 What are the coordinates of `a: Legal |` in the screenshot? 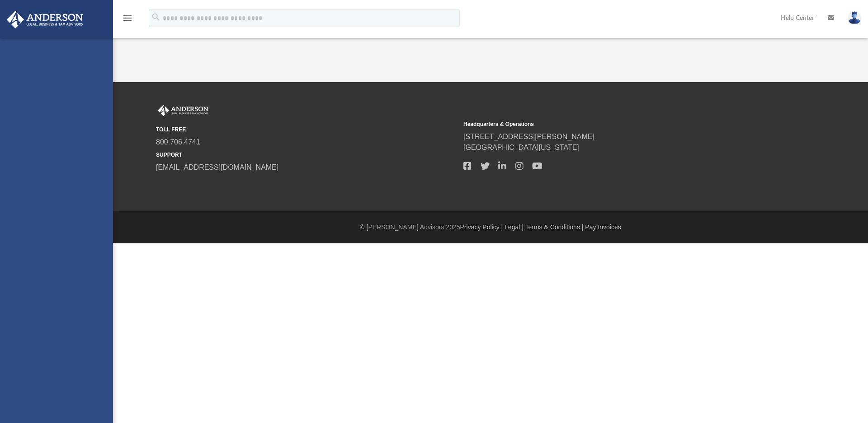 It's located at (514, 227).